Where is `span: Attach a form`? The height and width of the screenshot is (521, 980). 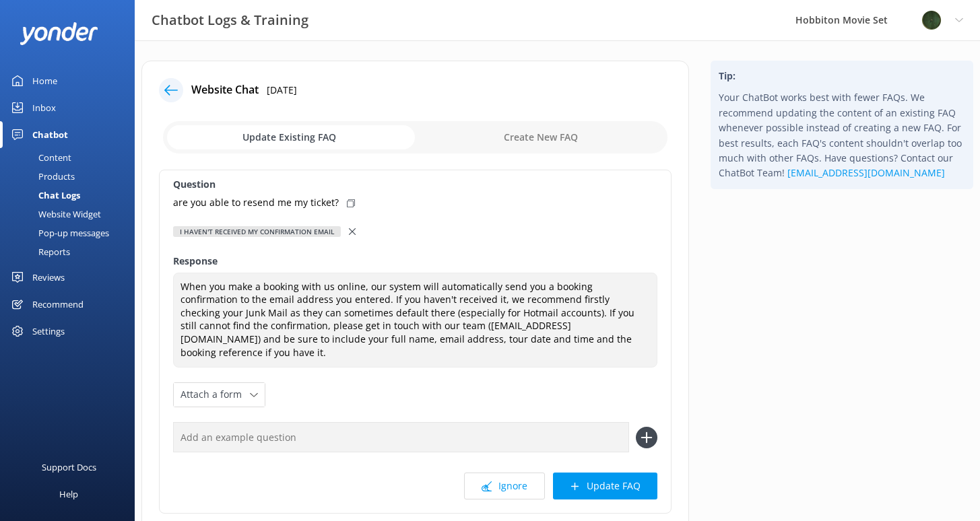
span: Attach a form is located at coordinates (215, 395).